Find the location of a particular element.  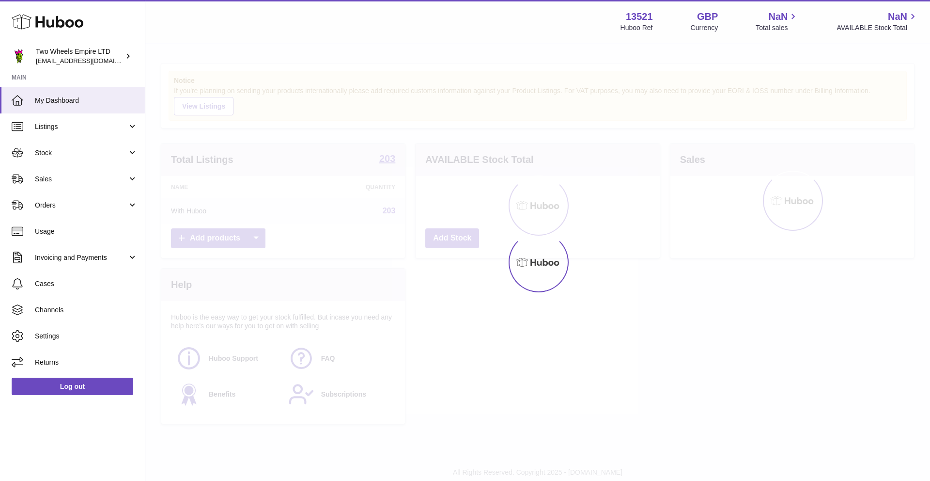

span: Sales is located at coordinates (81, 179).